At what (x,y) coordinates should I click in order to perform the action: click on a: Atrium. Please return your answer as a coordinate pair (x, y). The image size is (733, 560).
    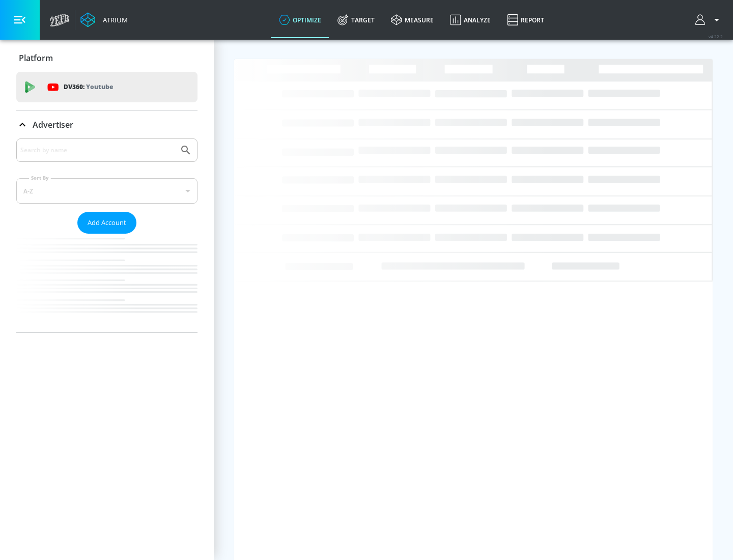
    Looking at the image, I should click on (104, 20).